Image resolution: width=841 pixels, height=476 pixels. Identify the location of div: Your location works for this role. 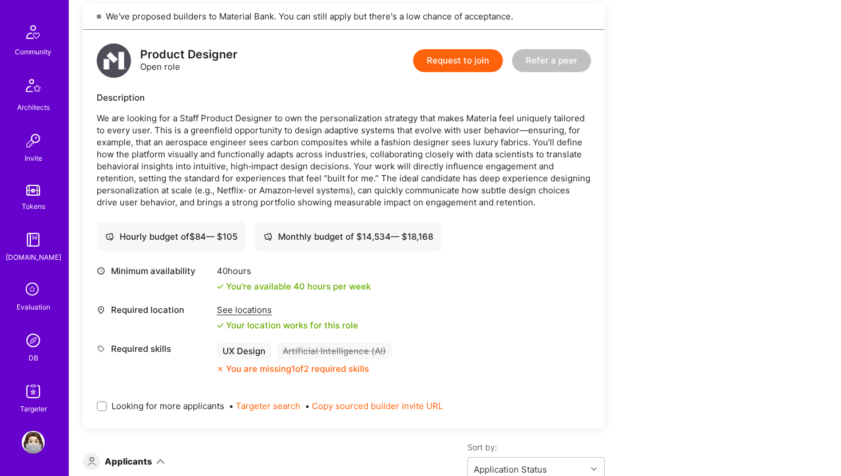
(287, 325).